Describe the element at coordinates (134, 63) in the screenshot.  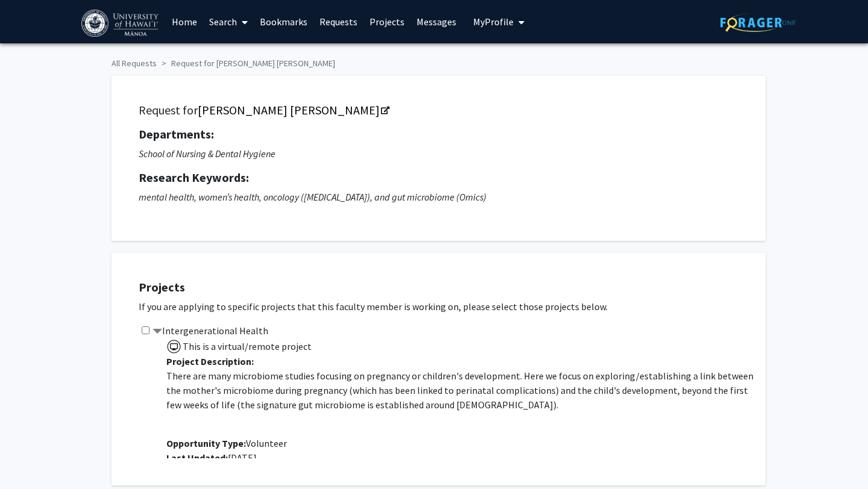
I see `a: All Requests` at that location.